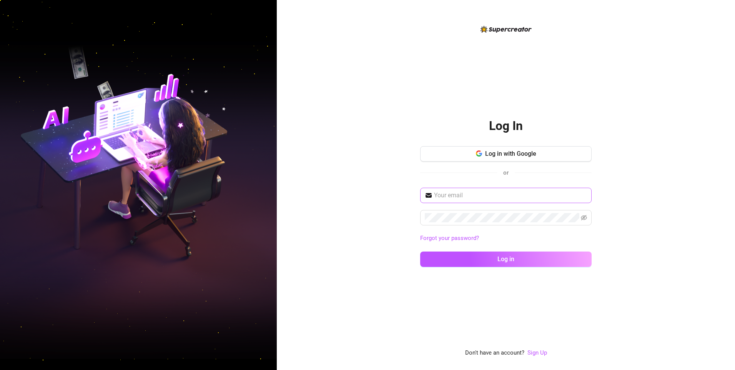 This screenshot has width=735, height=370. Describe the element at coordinates (495, 353) in the screenshot. I see `span: Don't have an account?` at that location.